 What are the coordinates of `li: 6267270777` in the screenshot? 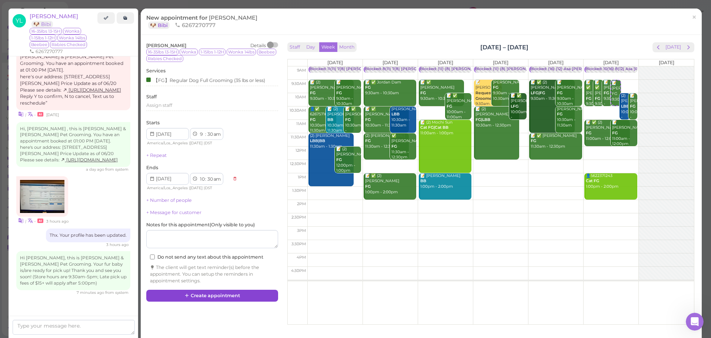 It's located at (46, 52).